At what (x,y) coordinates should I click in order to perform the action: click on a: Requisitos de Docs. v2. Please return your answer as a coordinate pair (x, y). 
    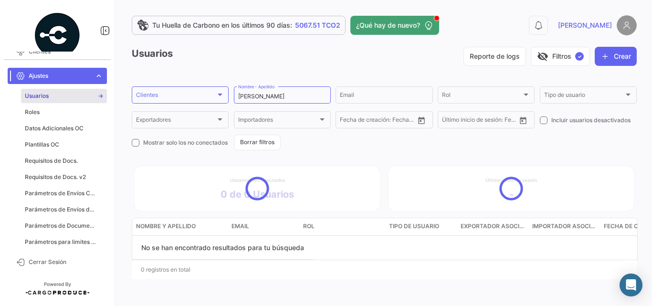
    Looking at the image, I should click on (64, 177).